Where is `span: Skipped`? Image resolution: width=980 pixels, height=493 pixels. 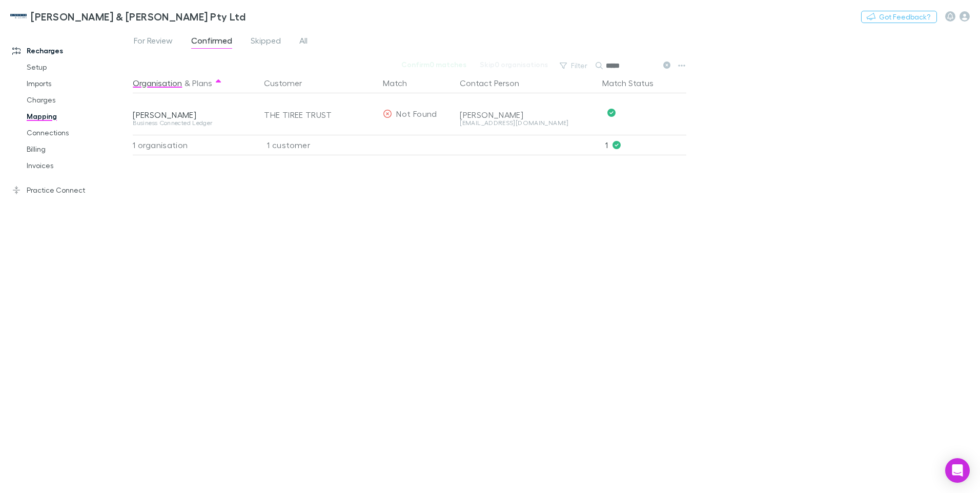 span: Skipped is located at coordinates (265, 42).